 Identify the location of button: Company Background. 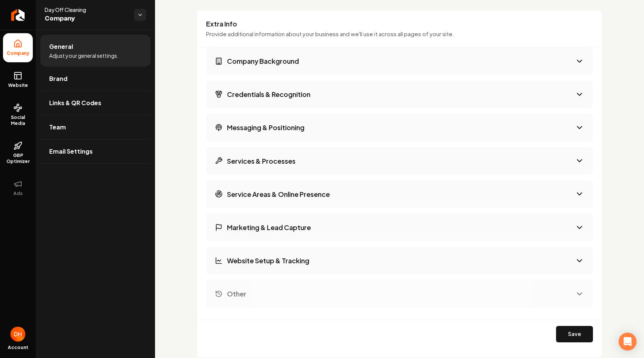
(400, 61).